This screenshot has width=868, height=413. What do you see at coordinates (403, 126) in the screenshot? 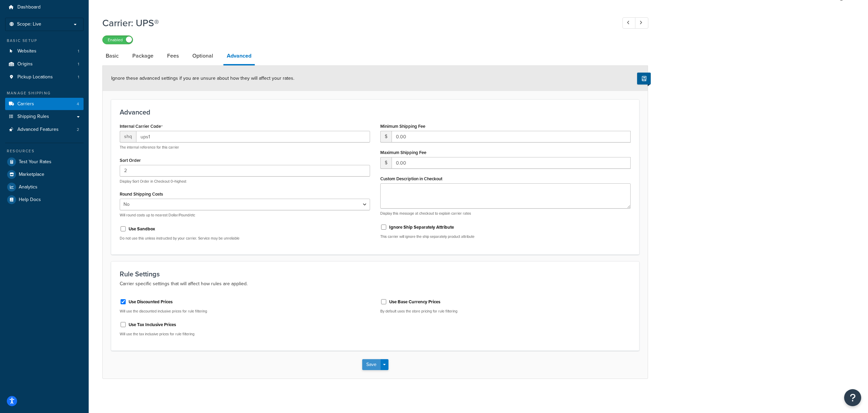
I see `label: Minimum Shipping Fee` at bounding box center [403, 126].